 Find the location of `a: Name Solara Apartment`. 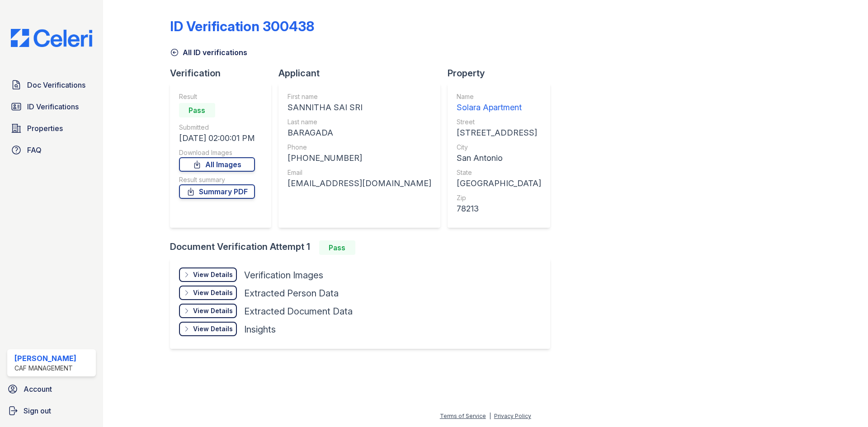

a: Name Solara Apartment is located at coordinates (498, 103).